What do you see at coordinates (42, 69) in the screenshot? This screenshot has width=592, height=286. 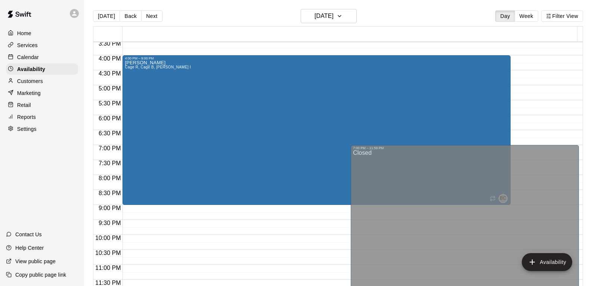 I see `div: Availability` at bounding box center [42, 69].